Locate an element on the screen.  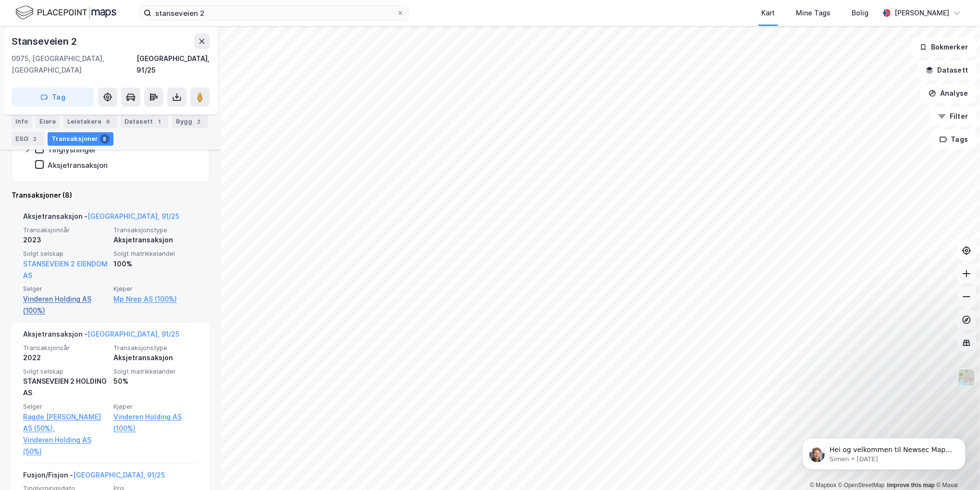
button: Tags is located at coordinates (954, 140).